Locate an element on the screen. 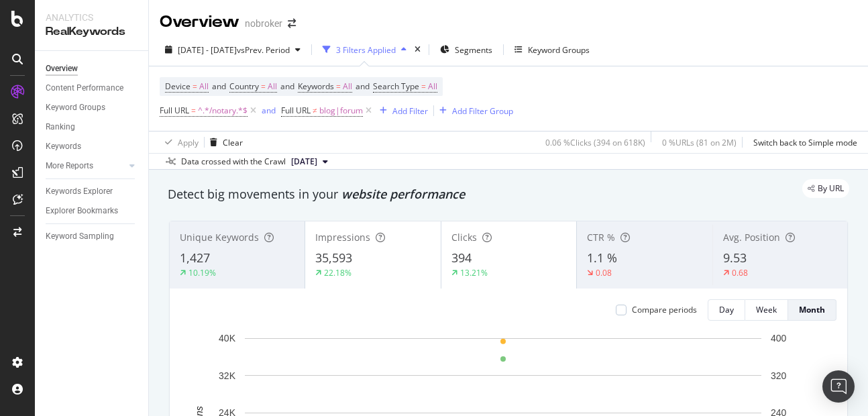 The width and height of the screenshot is (868, 416). div: 10.19% is located at coordinates (202, 273).